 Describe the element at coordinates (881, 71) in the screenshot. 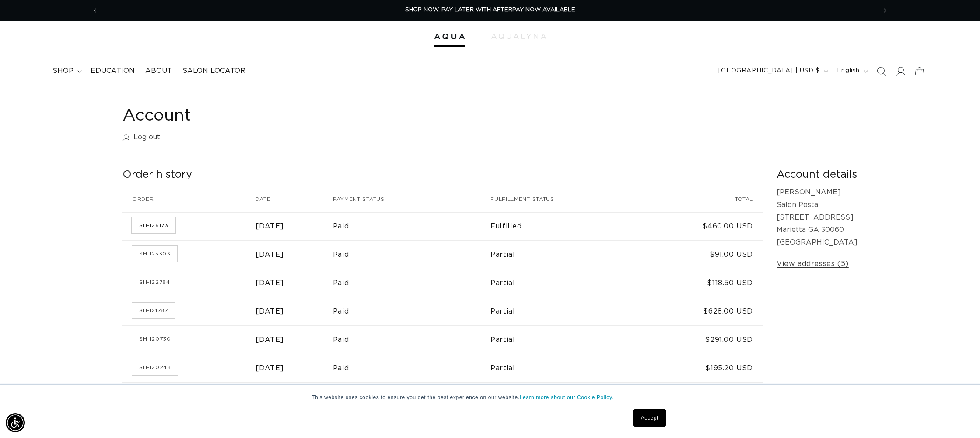

I see `summary: Search` at that location.